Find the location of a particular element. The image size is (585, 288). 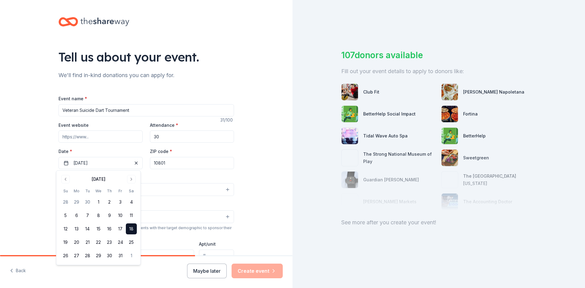

th: Wednesday is located at coordinates (98, 191).